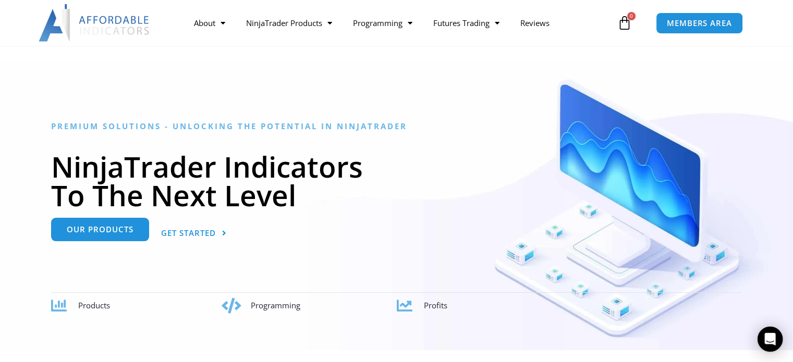 The height and width of the screenshot is (362, 793). I want to click on span: Programming, so click(275, 306).